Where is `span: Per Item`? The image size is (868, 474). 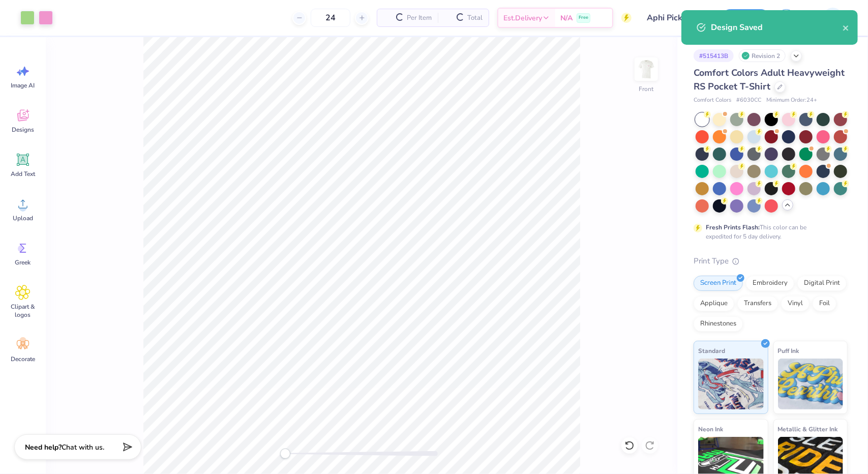 span: Per Item is located at coordinates (419, 18).